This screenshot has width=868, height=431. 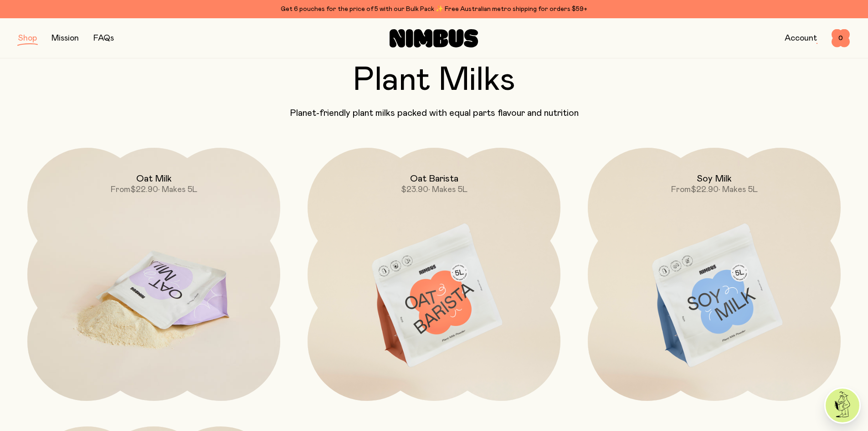 What do you see at coordinates (434, 80) in the screenshot?
I see `h2: Plant Milks` at bounding box center [434, 80].